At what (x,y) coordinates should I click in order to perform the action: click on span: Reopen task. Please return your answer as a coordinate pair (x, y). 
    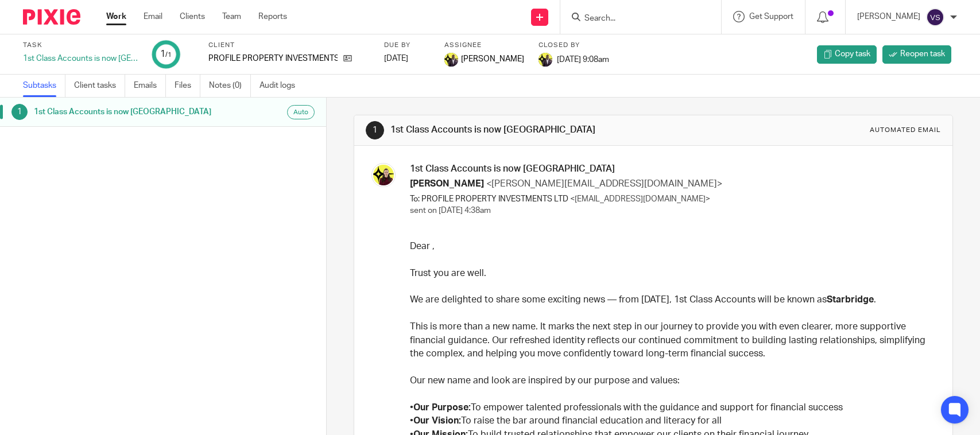
    Looking at the image, I should click on (922, 54).